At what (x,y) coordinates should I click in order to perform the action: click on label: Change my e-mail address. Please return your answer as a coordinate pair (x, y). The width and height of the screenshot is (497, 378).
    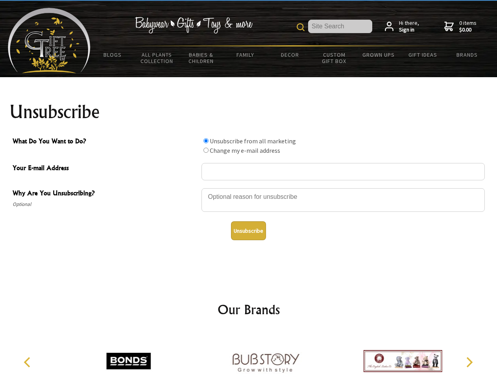
    Looking at the image, I should click on (245, 150).